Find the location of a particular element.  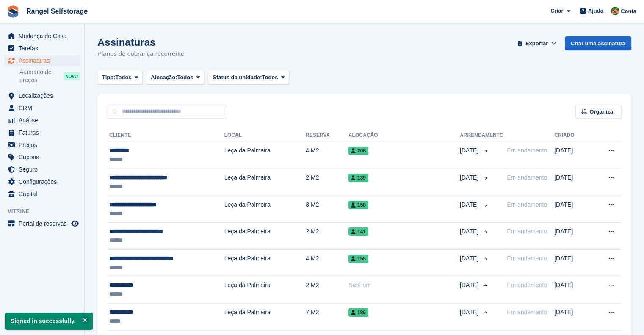

span: Preços is located at coordinates (44, 145).